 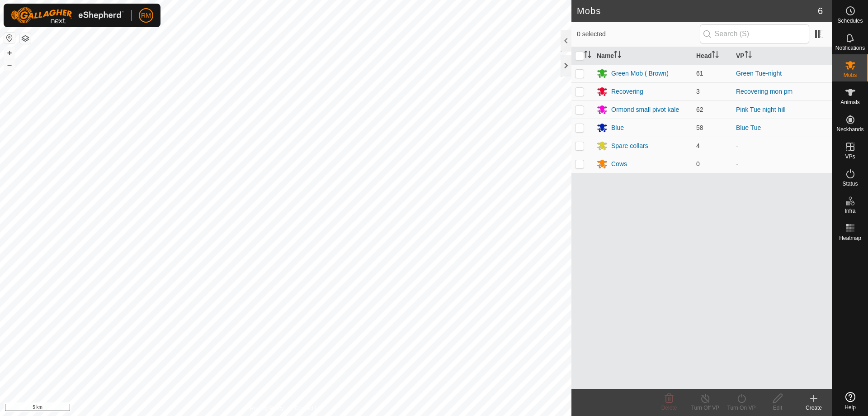 I want to click on span: Animals, so click(x=850, y=102).